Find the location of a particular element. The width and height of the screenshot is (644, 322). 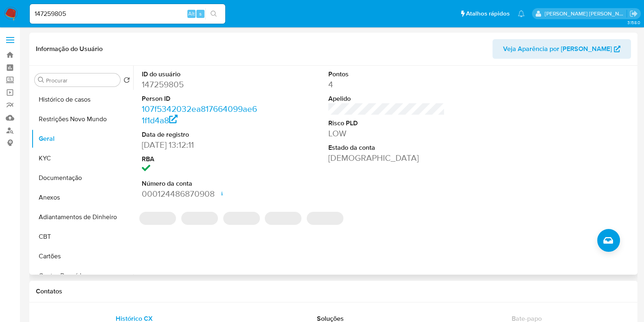

dt: Pontos is located at coordinates (387, 74).